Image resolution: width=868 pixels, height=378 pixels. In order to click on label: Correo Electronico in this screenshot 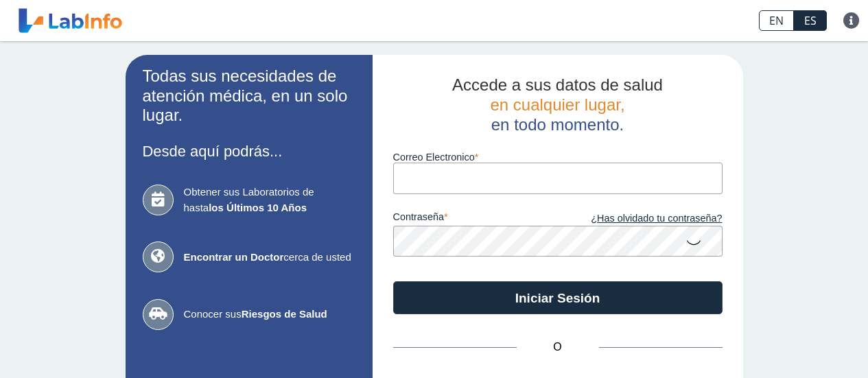, I will do `click(558, 157)`.